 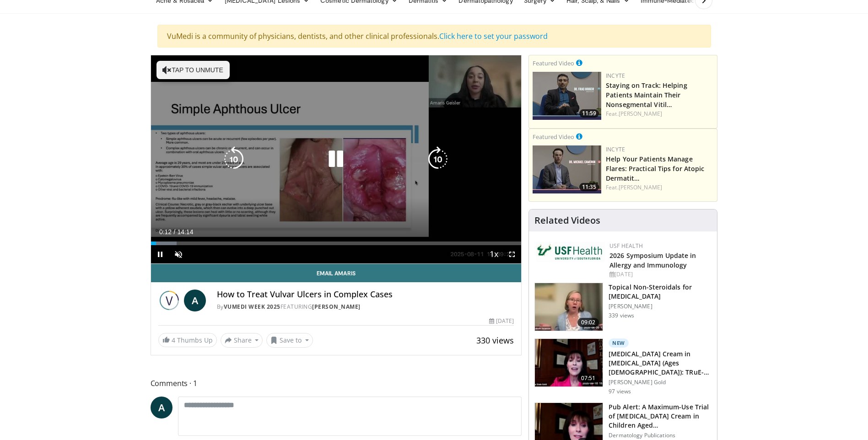 What do you see at coordinates (336, 160) in the screenshot?
I see `video-js: Video Player` at bounding box center [336, 160].